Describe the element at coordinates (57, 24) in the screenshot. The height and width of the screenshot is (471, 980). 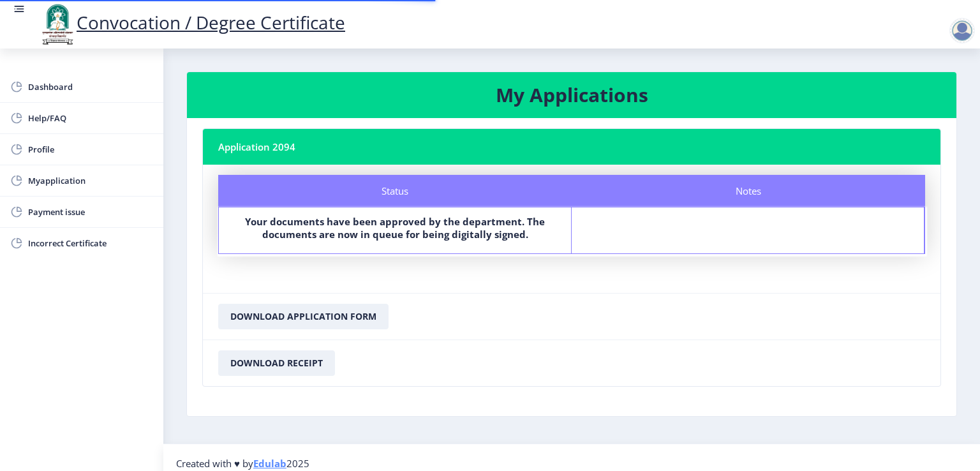
I see `img: logo` at that location.